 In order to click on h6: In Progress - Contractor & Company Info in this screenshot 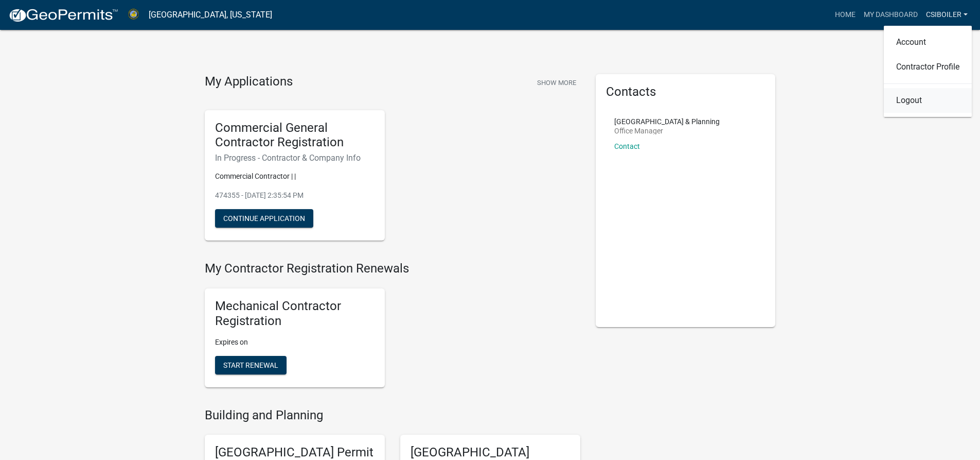, I will do `click(295, 157)`.